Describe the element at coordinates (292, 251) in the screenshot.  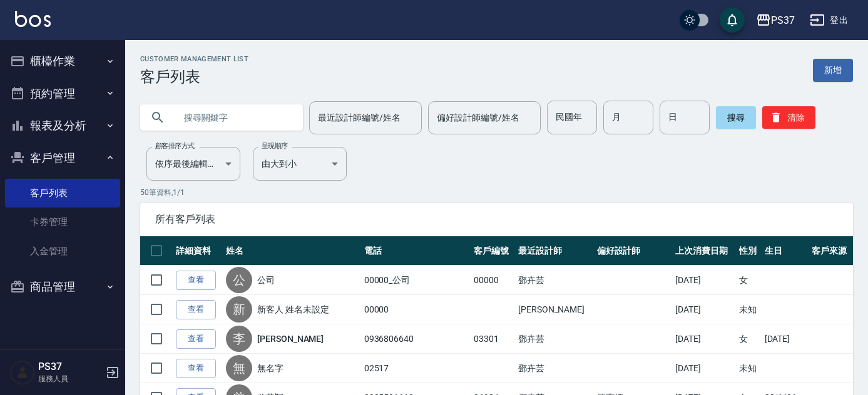
I see `th: 姓名` at that location.